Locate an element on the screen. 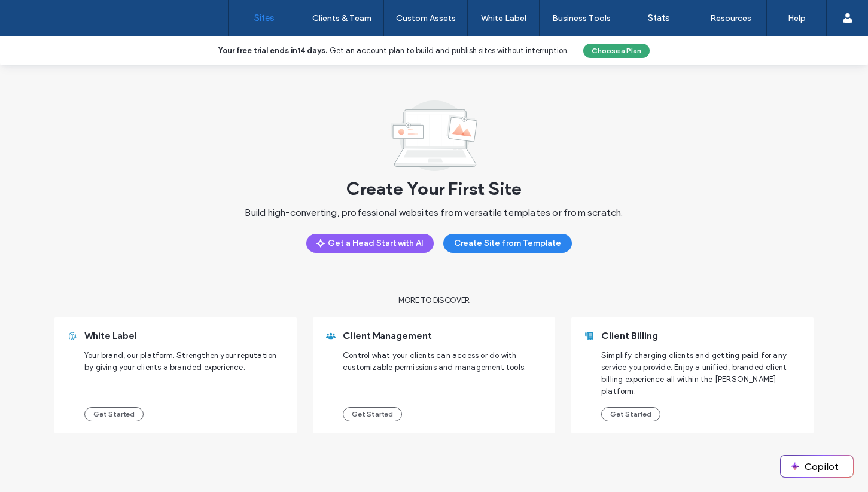 This screenshot has height=492, width=868. span: Control what your clients can access or do with customizable permissions and management tools. is located at coordinates (443, 373).